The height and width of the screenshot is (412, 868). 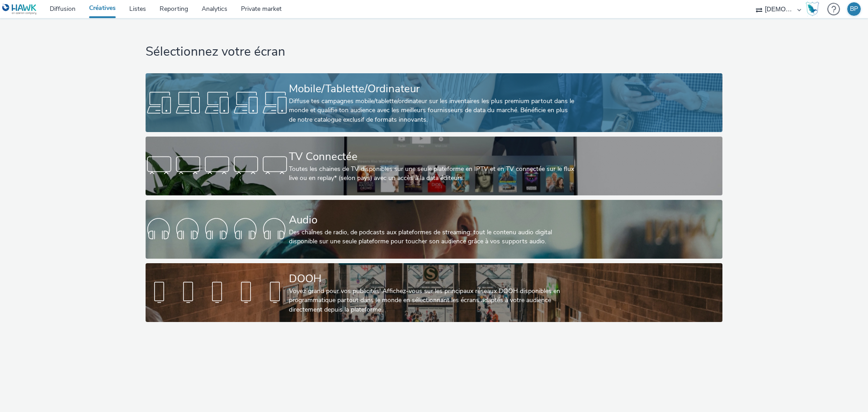 What do you see at coordinates (433, 103) in the screenshot?
I see `a: Mobile/Tablette/OrdinateurDiffuse tes campagnes mobile/tablette/ordinateur sur les inventaires le...` at bounding box center [433, 103].